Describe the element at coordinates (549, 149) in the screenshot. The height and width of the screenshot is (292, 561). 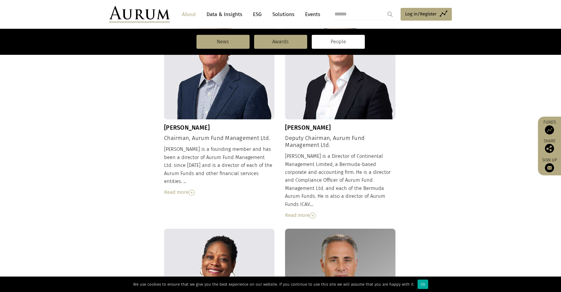
I see `img: Share this post` at that location.